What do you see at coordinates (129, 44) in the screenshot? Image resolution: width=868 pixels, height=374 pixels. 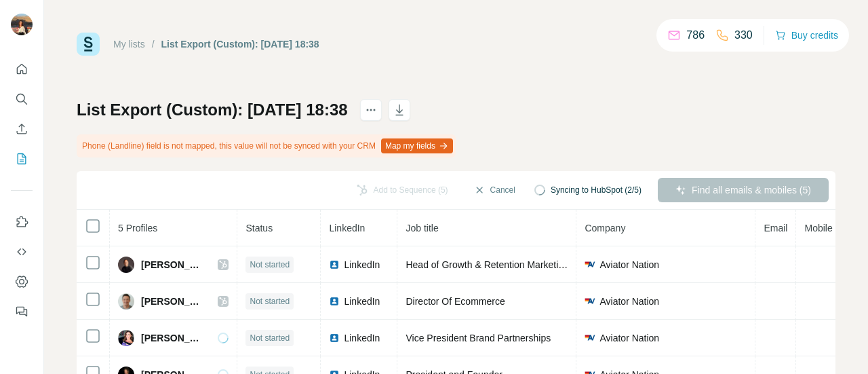 I see `a: My lists` at bounding box center [129, 44].